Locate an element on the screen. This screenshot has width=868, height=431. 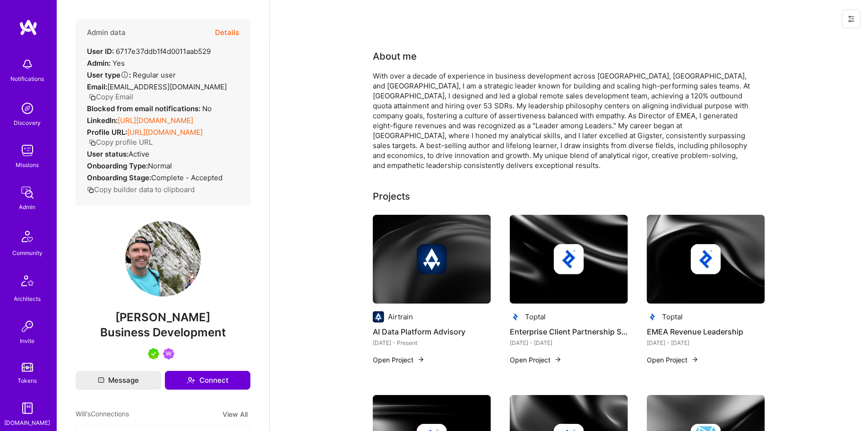
div: Projects is located at coordinates (391, 197).